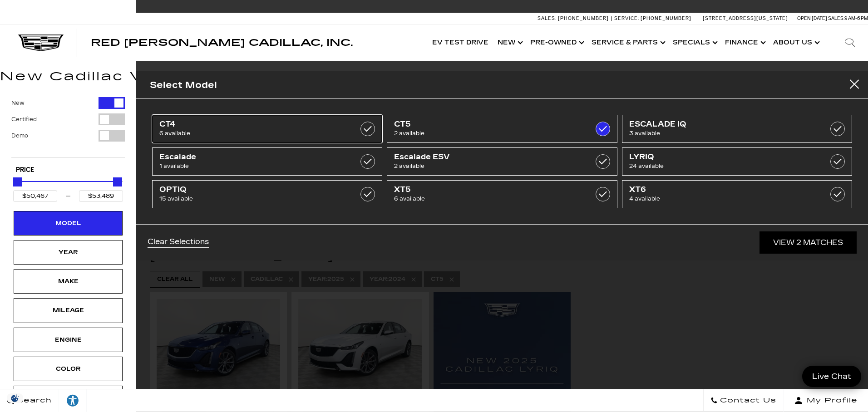 The image size is (868, 412). What do you see at coordinates (854, 85) in the screenshot?
I see `button: close` at bounding box center [854, 85].